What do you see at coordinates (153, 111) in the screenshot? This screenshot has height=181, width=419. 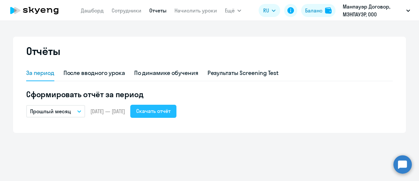 I see `button: Скачать отчёт` at bounding box center [153, 111].